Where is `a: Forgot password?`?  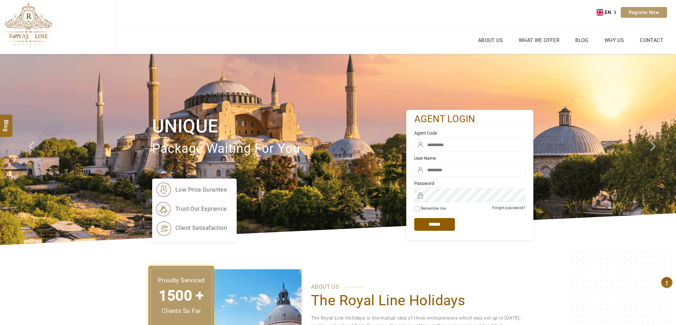 a: Forgot password? is located at coordinates (509, 208).